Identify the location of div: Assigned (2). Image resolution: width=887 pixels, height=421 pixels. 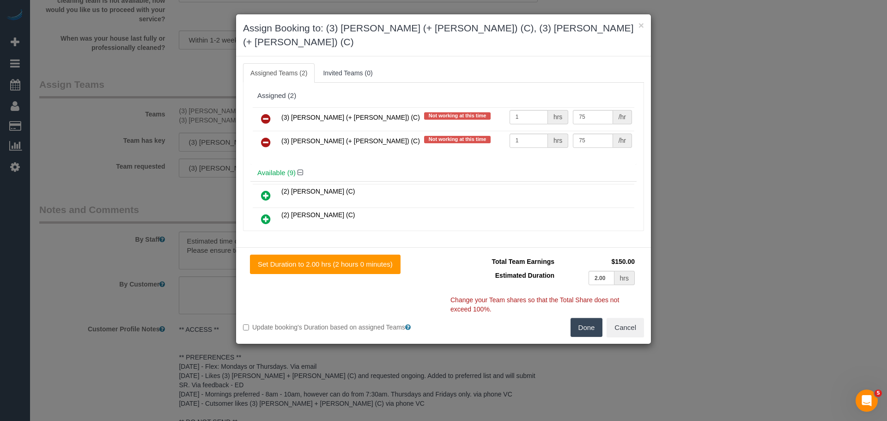
(444, 96).